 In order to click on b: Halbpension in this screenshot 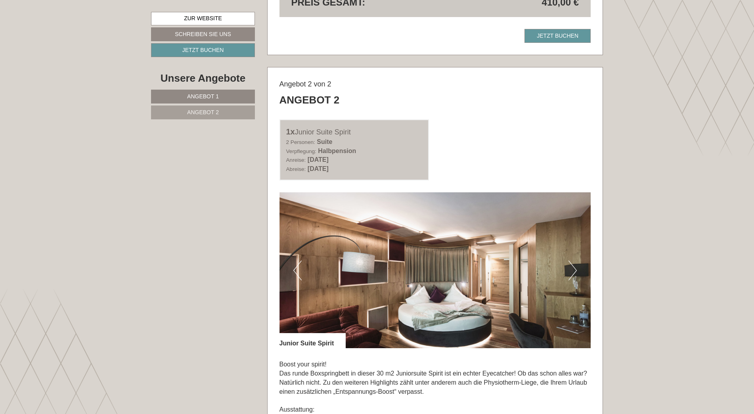, I will do `click(337, 151)`.